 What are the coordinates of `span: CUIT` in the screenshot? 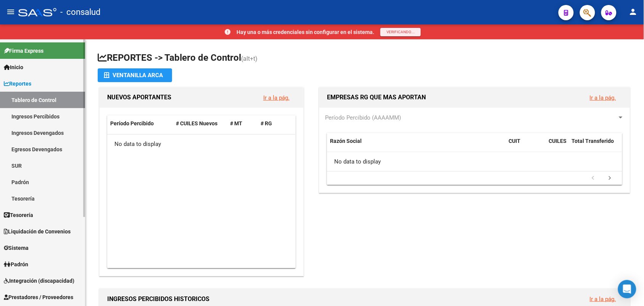 It's located at (514, 141).